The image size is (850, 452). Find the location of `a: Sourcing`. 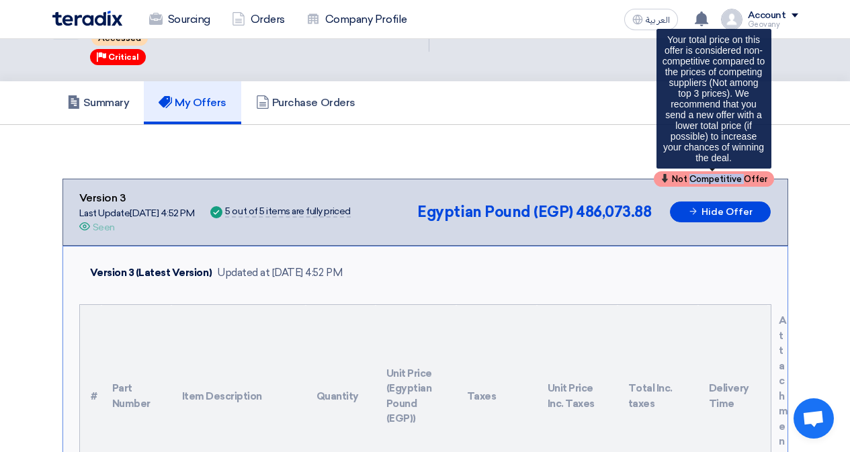

a: Sourcing is located at coordinates (179, 19).